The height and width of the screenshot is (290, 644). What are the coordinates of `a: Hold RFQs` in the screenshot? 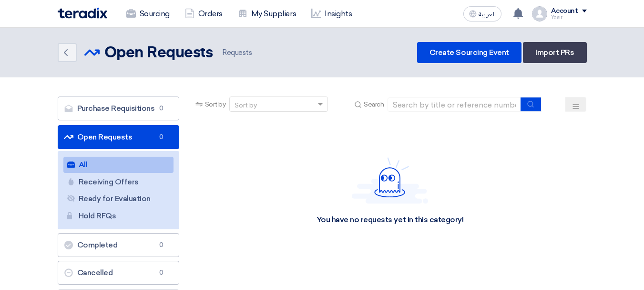 It's located at (118, 216).